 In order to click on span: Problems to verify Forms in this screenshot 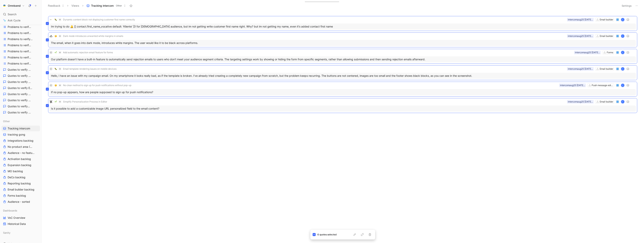, I will do `click(20, 51)`.